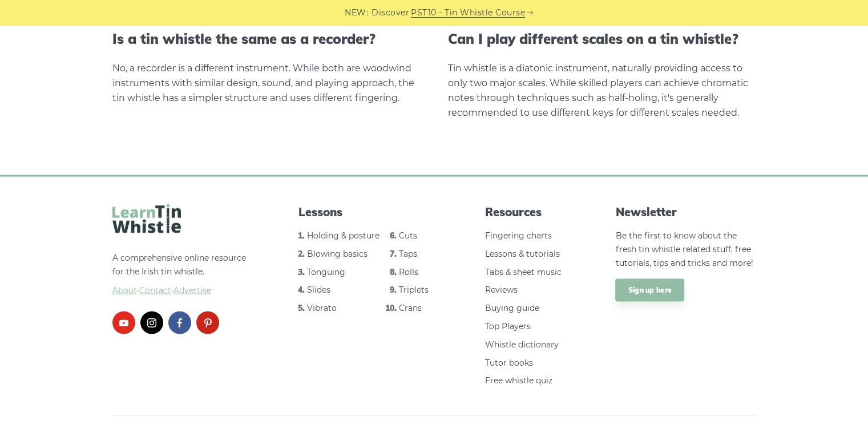  Describe the element at coordinates (180, 323) in the screenshot. I see `a: facebook` at that location.